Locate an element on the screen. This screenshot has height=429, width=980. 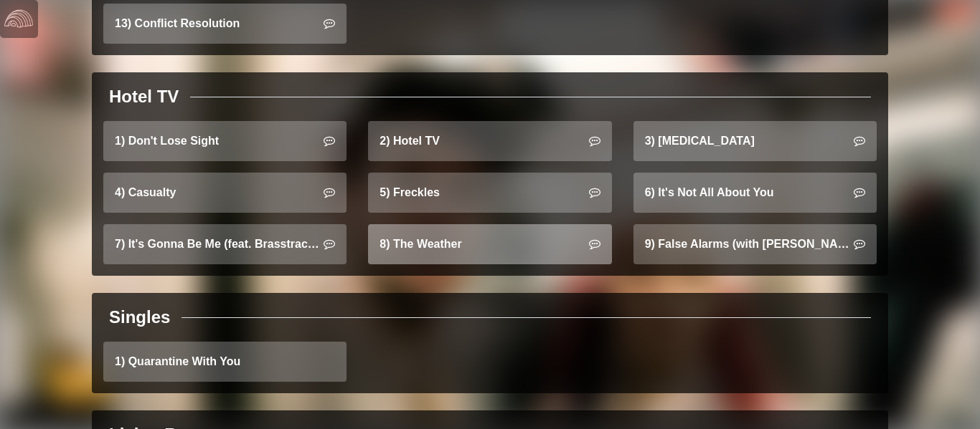
a: 13) Conflict Resolution is located at coordinates (225, 24).